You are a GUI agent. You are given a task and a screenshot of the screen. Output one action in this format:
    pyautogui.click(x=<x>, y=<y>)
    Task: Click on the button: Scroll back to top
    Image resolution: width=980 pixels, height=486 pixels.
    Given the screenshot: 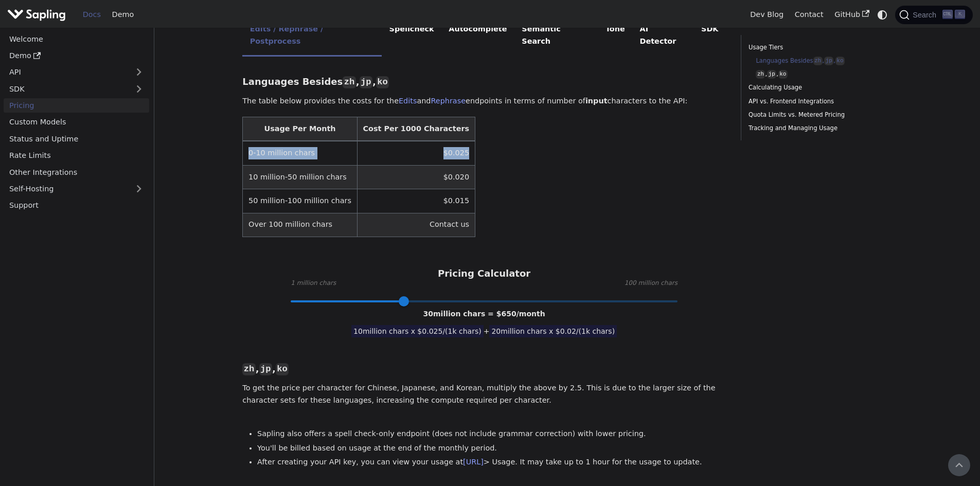 What is the action you would take?
    pyautogui.click(x=958, y=465)
    